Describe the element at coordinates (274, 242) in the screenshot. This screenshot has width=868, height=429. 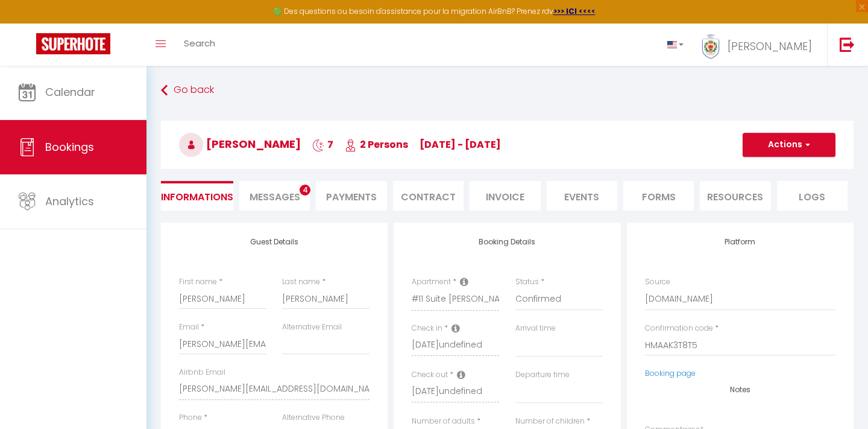
I see `h4: Guest Details` at that location.